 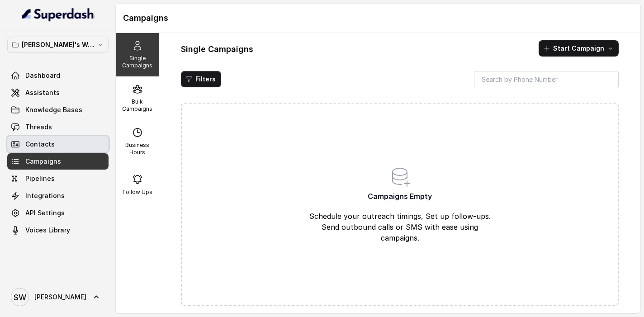 What do you see at coordinates (43, 76) in the screenshot?
I see `span: Dashboard` at bounding box center [43, 76].